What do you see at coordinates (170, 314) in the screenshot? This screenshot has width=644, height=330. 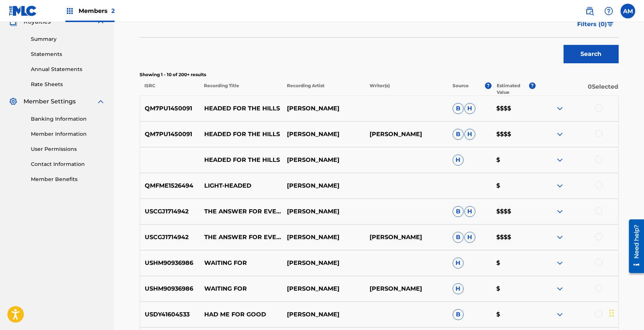 I see `p: USDY41604533` at bounding box center [170, 314].